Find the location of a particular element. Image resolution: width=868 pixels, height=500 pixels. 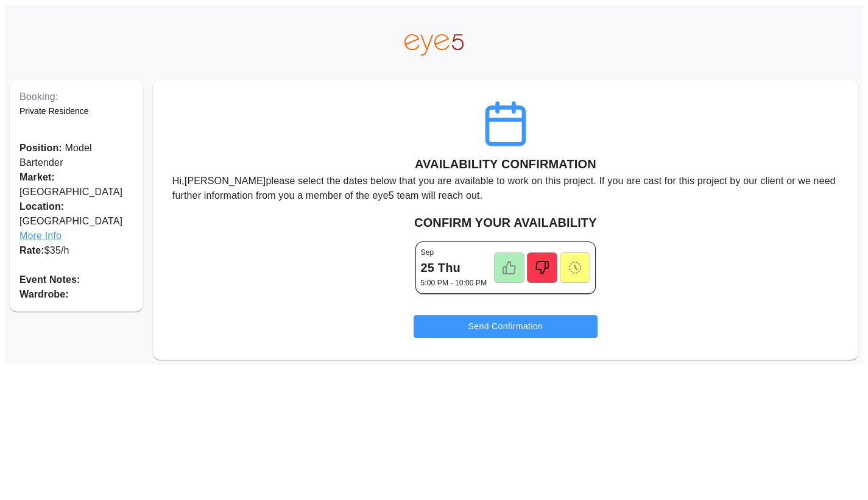

span: Location: is located at coordinates (76, 206).